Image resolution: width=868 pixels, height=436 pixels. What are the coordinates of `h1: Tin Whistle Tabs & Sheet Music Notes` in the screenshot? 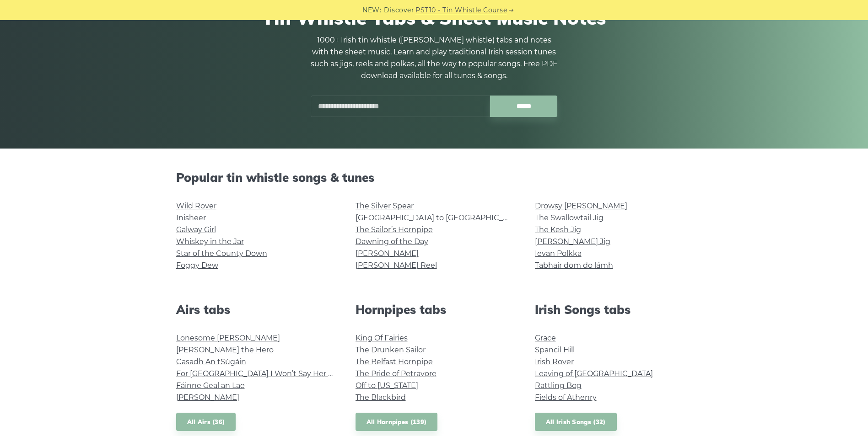 It's located at (434, 18).